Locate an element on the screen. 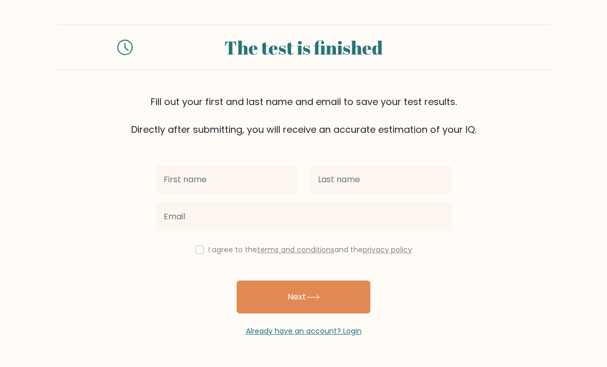  label: I agree to the and the is located at coordinates (310, 250).